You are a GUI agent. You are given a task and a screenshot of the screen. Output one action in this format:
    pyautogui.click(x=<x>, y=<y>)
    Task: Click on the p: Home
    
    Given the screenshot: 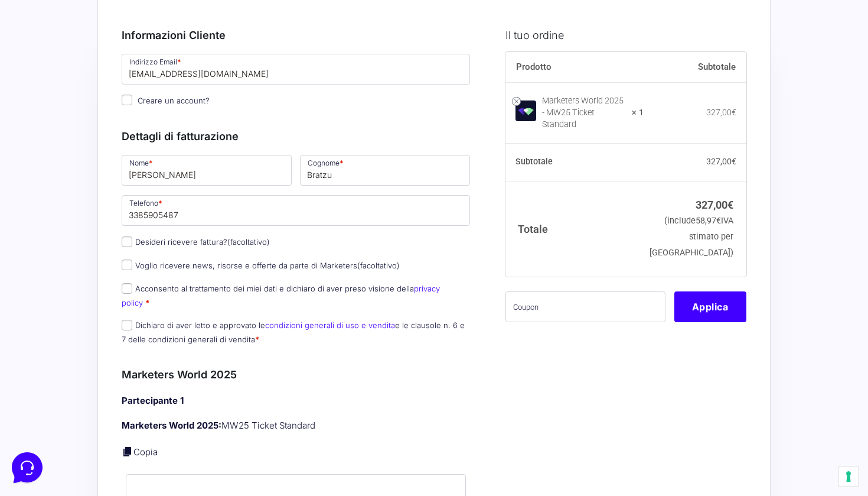 What is the action you would take?
    pyautogui.click(x=46, y=401)
    